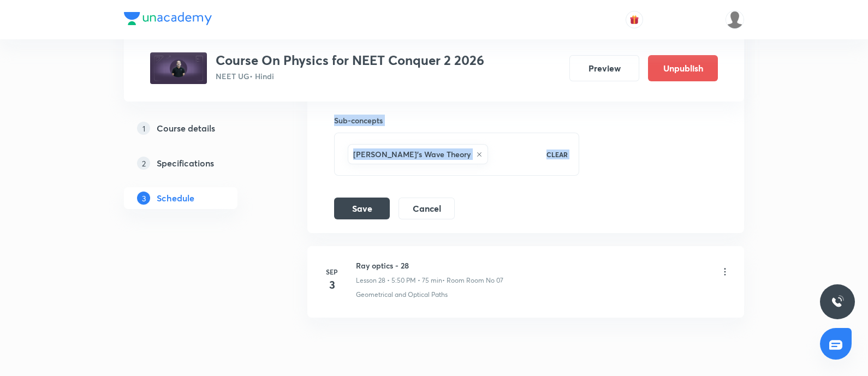 The width and height of the screenshot is (868, 376). What do you see at coordinates (144, 163) in the screenshot?
I see `p: 2` at bounding box center [144, 163].